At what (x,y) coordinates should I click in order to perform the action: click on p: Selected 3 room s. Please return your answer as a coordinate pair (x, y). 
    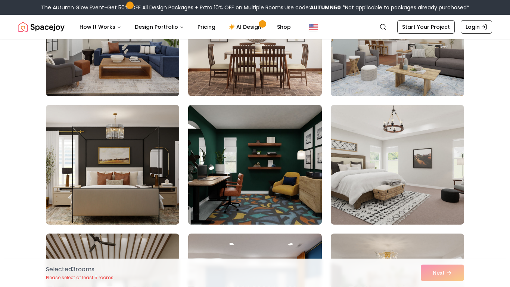
    Looking at the image, I should click on (80, 269).